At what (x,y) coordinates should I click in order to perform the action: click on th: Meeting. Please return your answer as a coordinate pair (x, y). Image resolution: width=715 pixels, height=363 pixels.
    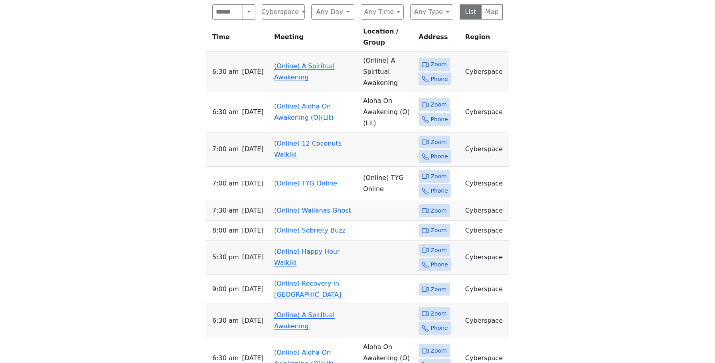
    Looking at the image, I should click on (315, 39).